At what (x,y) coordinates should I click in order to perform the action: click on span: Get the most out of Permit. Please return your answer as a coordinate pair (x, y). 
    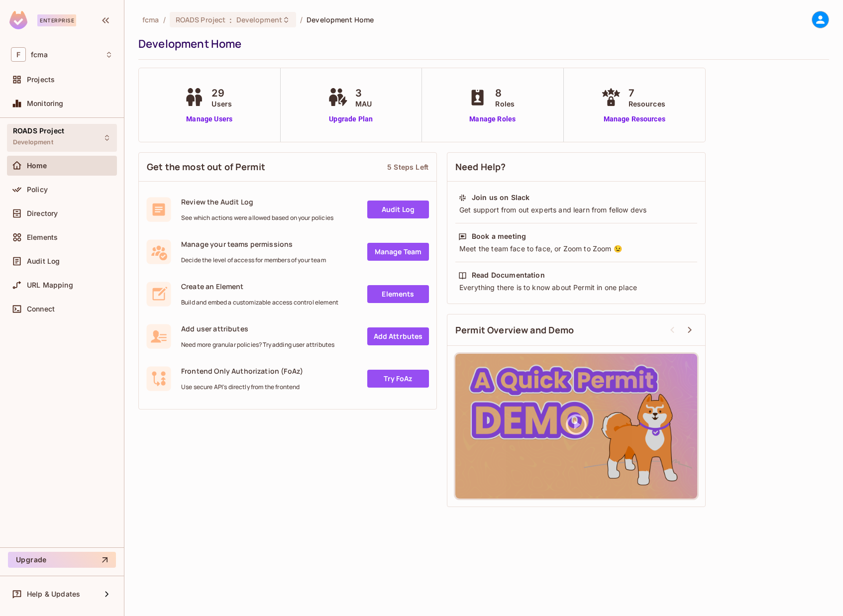
    Looking at the image, I should click on (206, 167).